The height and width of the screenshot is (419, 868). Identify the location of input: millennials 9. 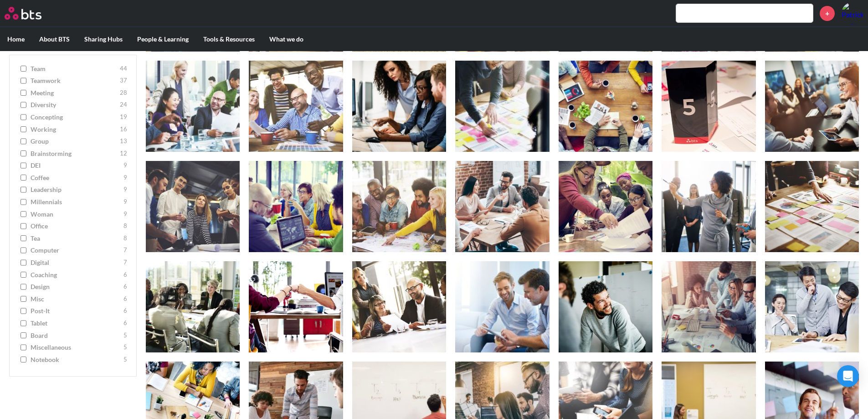
(23, 202).